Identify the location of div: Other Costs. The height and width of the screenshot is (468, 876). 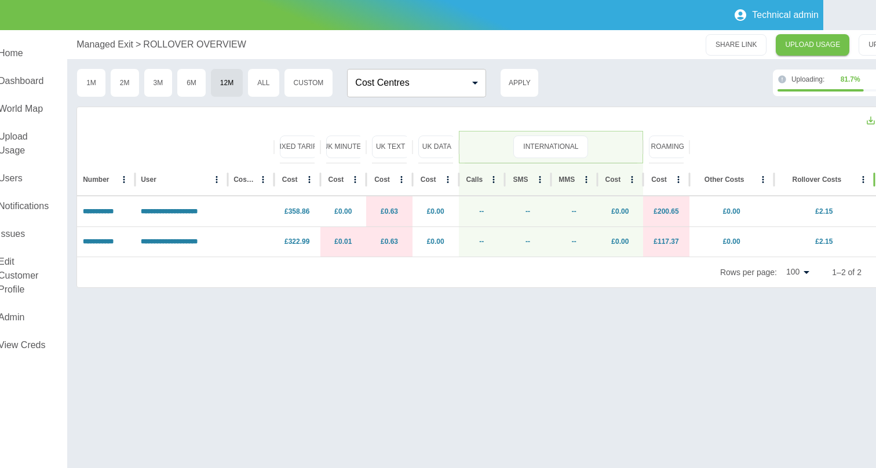
(724, 180).